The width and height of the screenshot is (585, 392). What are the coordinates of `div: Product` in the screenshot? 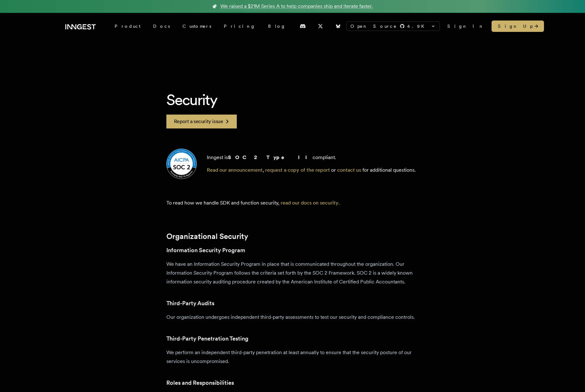 It's located at (128, 26).